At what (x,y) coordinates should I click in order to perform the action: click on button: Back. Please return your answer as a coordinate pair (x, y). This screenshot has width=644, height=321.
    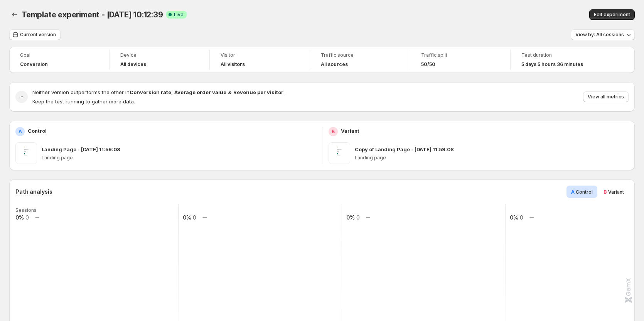
    Looking at the image, I should click on (15, 15).